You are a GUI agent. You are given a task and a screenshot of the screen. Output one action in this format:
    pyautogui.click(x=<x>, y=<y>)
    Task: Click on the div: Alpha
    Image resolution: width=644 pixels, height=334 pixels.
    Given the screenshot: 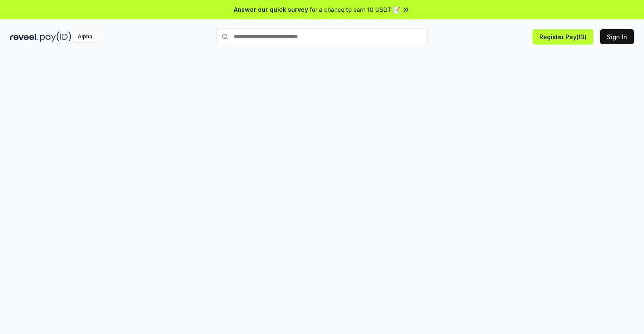 What is the action you would take?
    pyautogui.click(x=85, y=37)
    